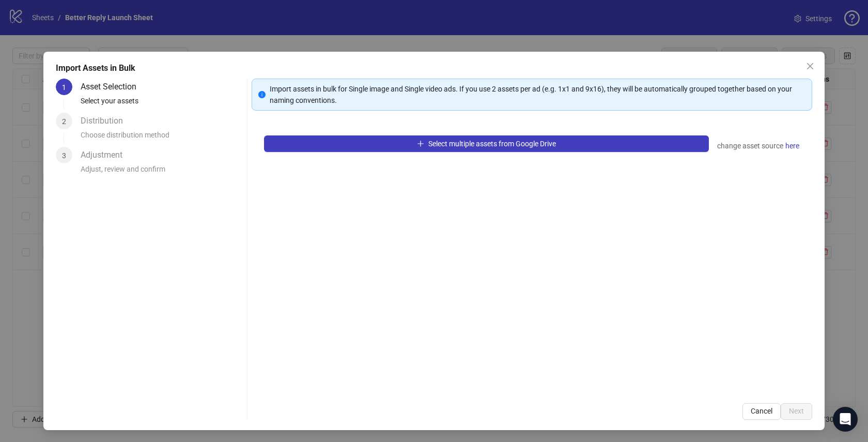 The height and width of the screenshot is (442, 868). I want to click on button: Select multiple assets from Google Drive, so click(486, 144).